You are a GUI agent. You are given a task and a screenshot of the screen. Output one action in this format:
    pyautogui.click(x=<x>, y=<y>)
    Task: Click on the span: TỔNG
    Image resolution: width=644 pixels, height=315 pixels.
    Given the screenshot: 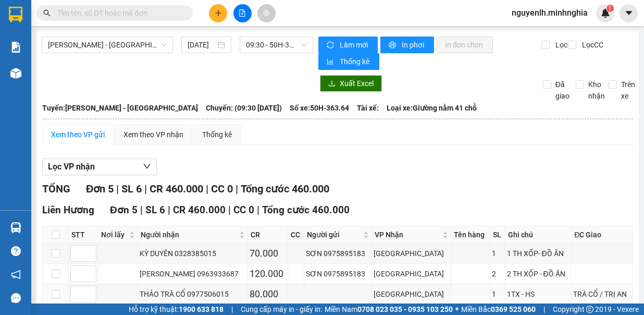 What is the action you would take?
    pyautogui.click(x=56, y=188)
    